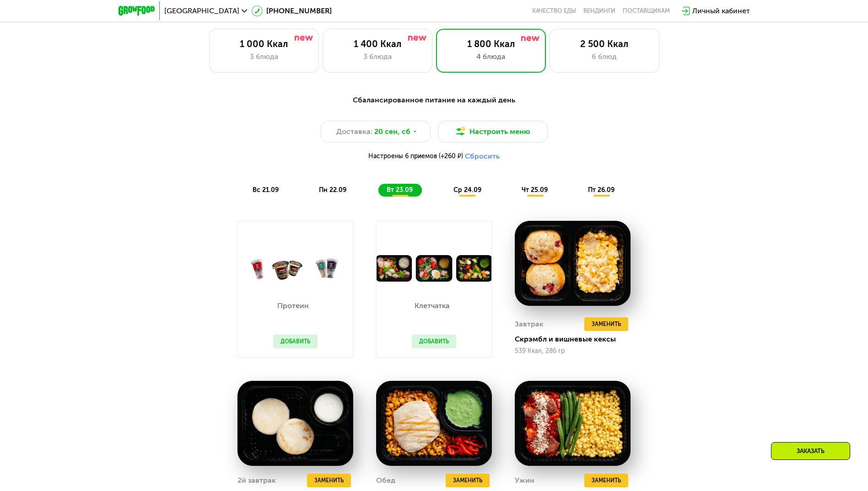 The width and height of the screenshot is (868, 491). Describe the element at coordinates (467, 190) in the screenshot. I see `span: ср 24.09` at that location.